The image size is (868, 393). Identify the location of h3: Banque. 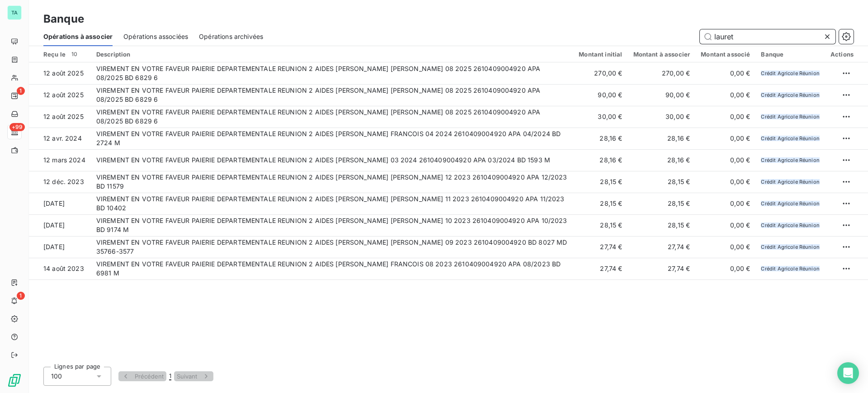
(64, 19).